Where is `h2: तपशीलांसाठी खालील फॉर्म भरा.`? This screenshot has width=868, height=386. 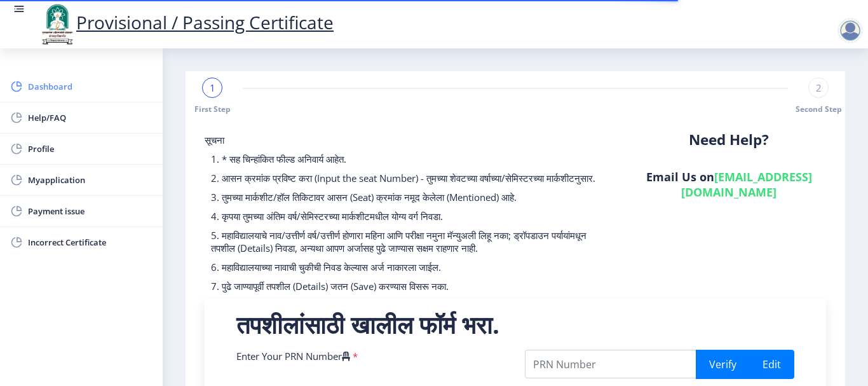
h2: तपशीलांसाठी खालील फॉर्म भरा. is located at coordinates (516, 324).